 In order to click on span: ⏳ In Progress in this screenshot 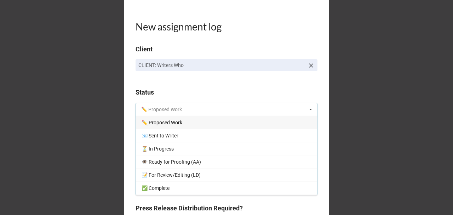, I will do `click(158, 149)`.